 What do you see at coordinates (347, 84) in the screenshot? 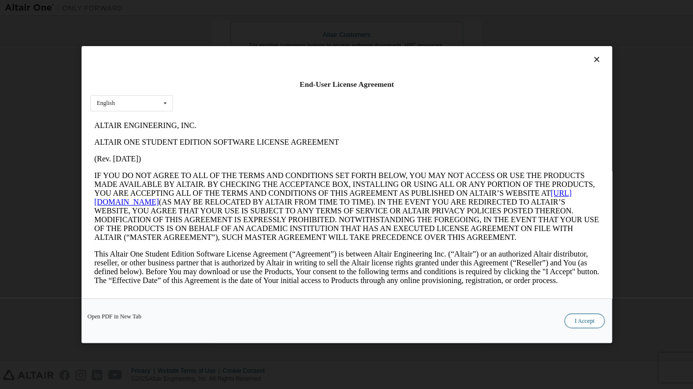
I see `div: End-User License Agreement` at bounding box center [347, 84].